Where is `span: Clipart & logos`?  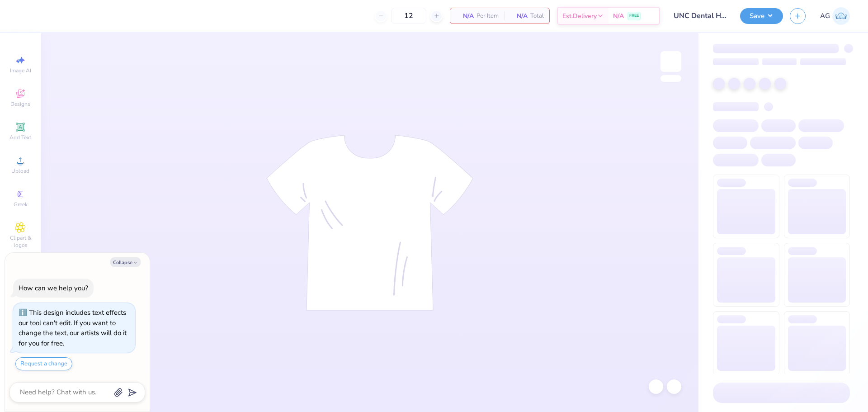
span: Clipart & logos is located at coordinates (20, 242).